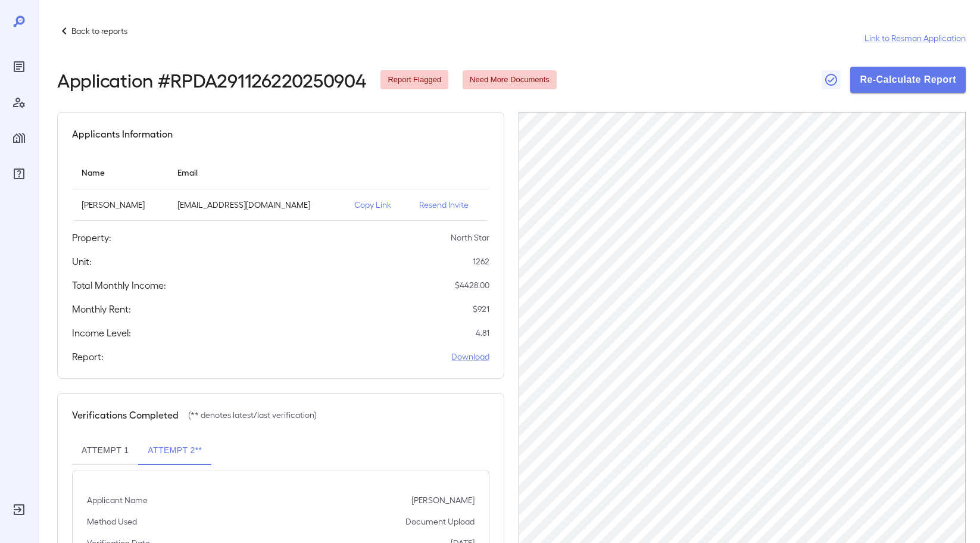  What do you see at coordinates (414, 79) in the screenshot?
I see `span: Report Flagged` at bounding box center [414, 79].